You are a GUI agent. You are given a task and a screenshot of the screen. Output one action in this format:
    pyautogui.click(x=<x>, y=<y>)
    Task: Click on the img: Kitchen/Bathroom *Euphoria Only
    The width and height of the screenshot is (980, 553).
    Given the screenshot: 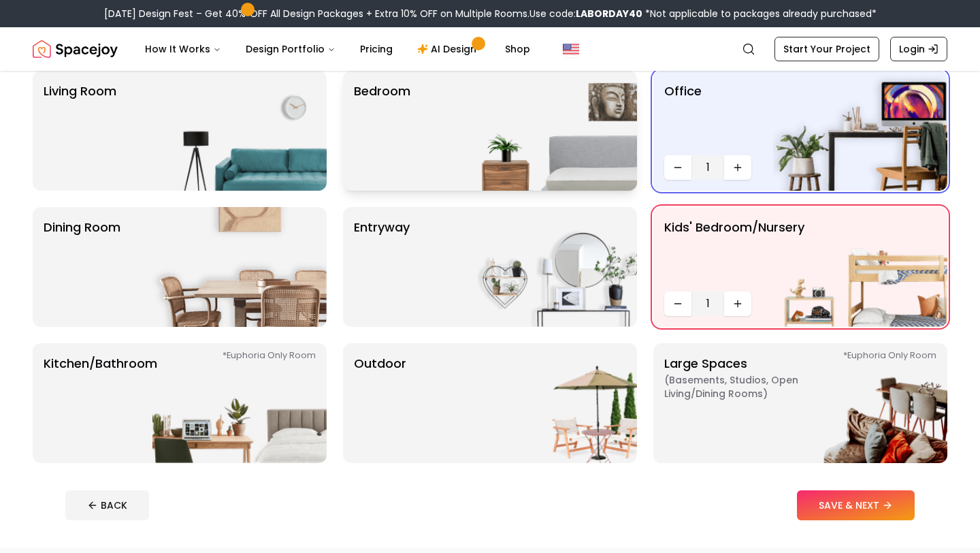 What is the action you would take?
    pyautogui.click(x=239, y=404)
    